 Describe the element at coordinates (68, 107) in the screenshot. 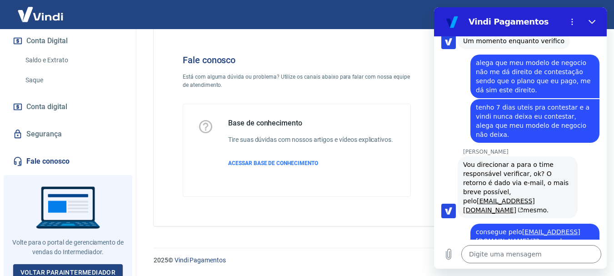

I see `a: Conta digital` at that location.